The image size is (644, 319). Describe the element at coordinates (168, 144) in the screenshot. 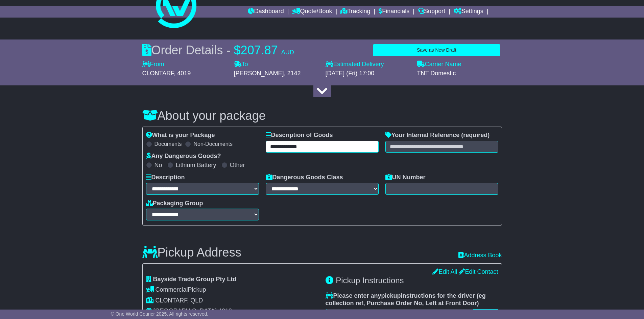

I see `label: Documents` at that location.